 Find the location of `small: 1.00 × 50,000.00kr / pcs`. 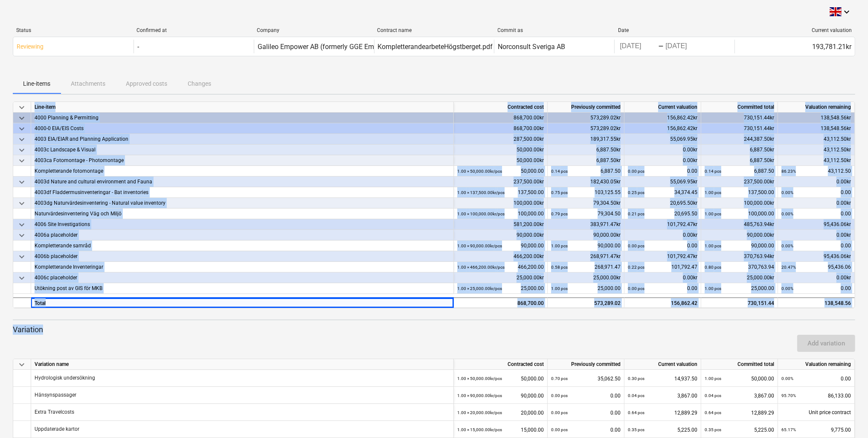

small: 1.00 × 50,000.00kr / pcs is located at coordinates (479, 171).